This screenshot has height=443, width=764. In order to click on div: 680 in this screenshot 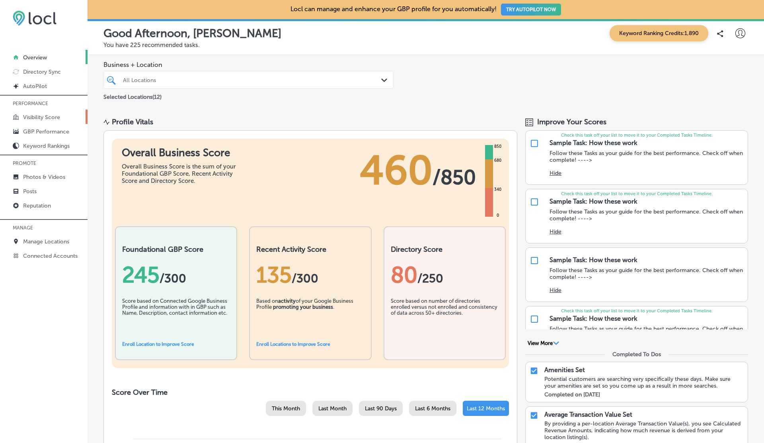, I will do `click(498, 160)`.